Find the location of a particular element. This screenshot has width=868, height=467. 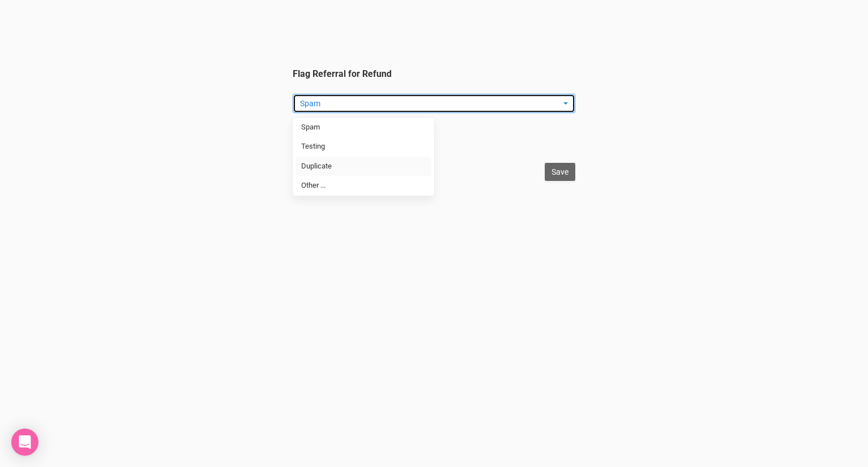

input: Save is located at coordinates (560, 172).